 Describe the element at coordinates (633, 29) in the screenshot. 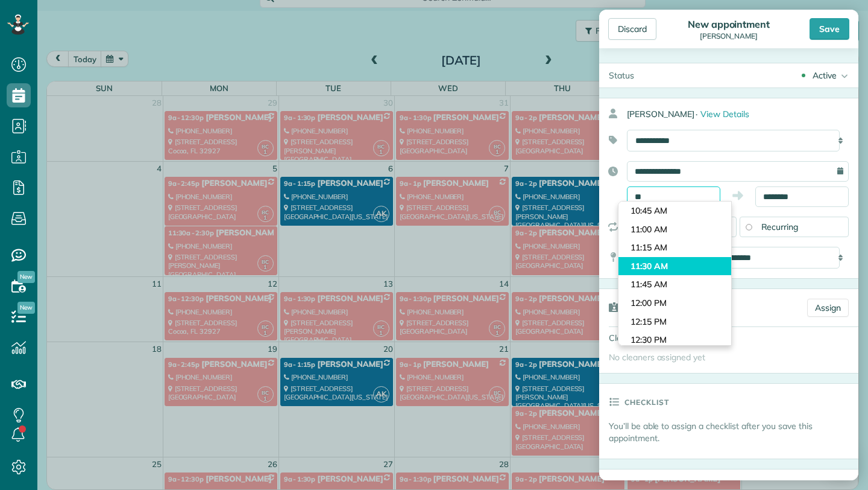

I see `div: Discard` at that location.